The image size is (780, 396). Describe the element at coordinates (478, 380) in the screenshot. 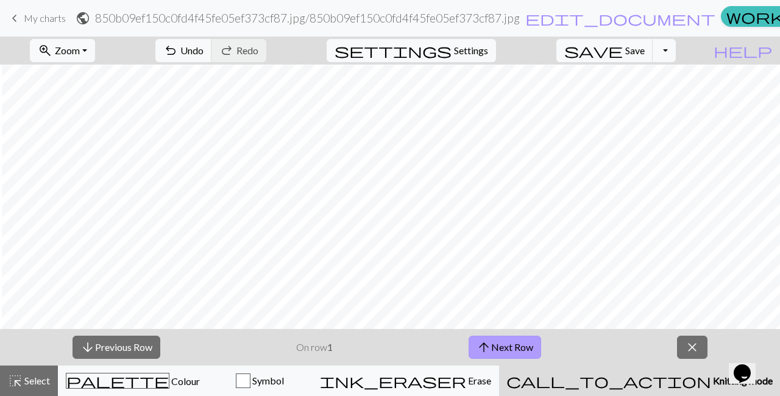

I see `span: Erase` at that location.